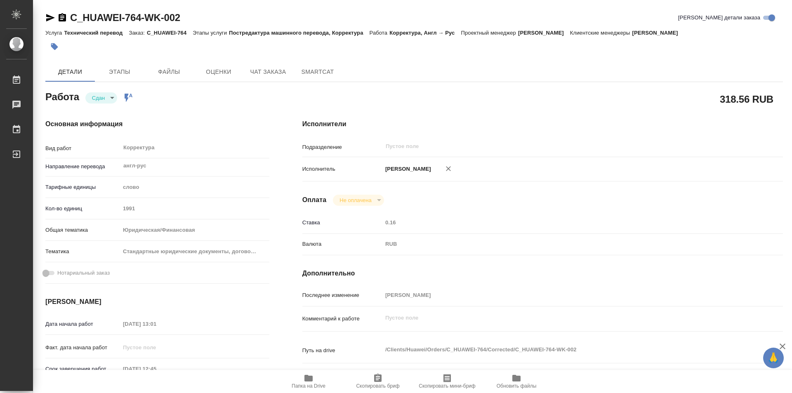 This screenshot has width=792, height=393. What do you see at coordinates (542, 124) in the screenshot?
I see `h4: Исполнители` at bounding box center [542, 124].